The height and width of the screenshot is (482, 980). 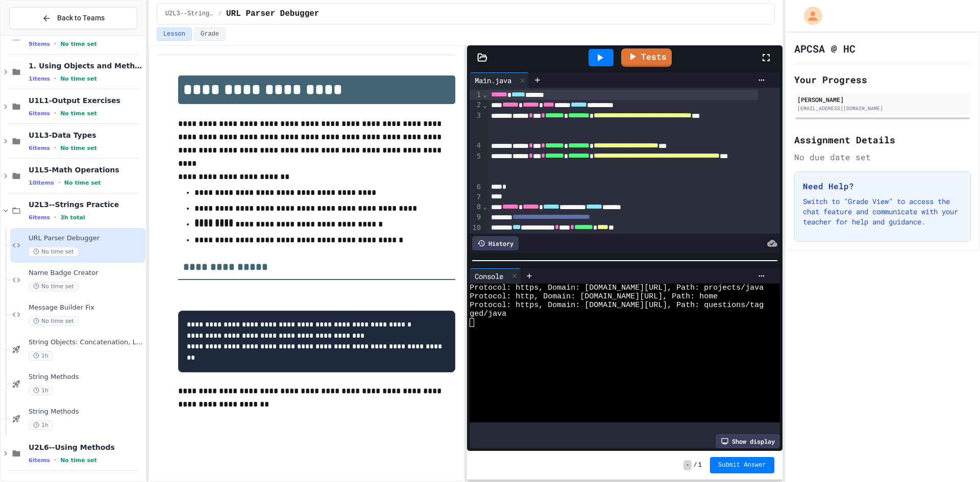 What do you see at coordinates (86, 135) in the screenshot?
I see `span: U1L3-Data Types` at bounding box center [86, 135].